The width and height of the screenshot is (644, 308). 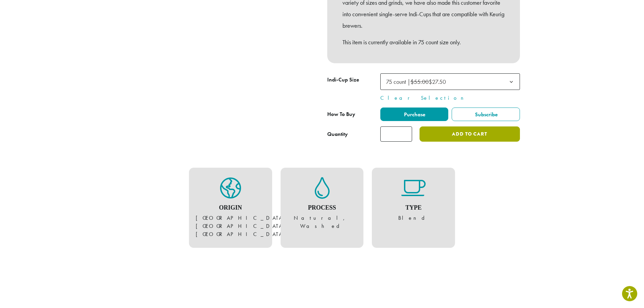 What do you see at coordinates (420, 82) in the screenshot?
I see `del: $55.00` at bounding box center [420, 82].